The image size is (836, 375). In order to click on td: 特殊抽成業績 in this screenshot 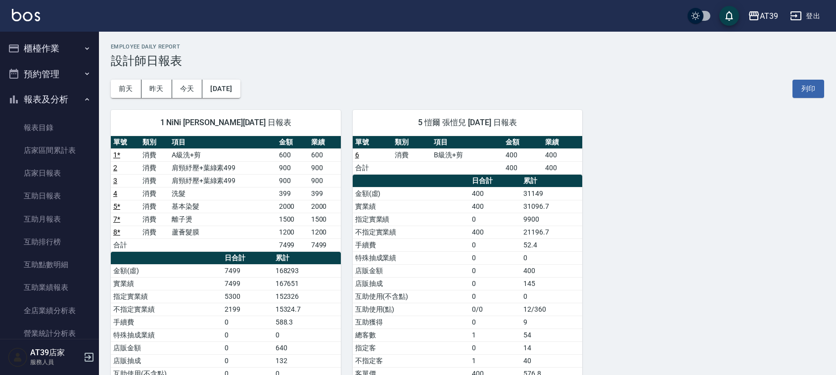, I will do `click(166, 335)`.